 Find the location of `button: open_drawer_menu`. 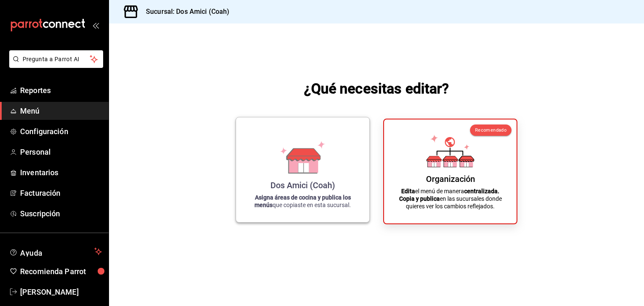

button: open_drawer_menu is located at coordinates (96, 25).